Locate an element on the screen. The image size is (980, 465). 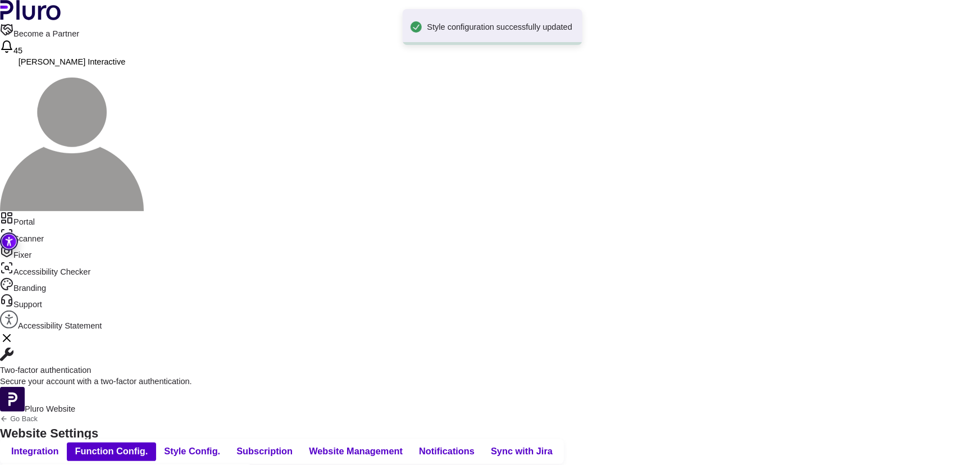
span: Function Config. is located at coordinates (112, 451).